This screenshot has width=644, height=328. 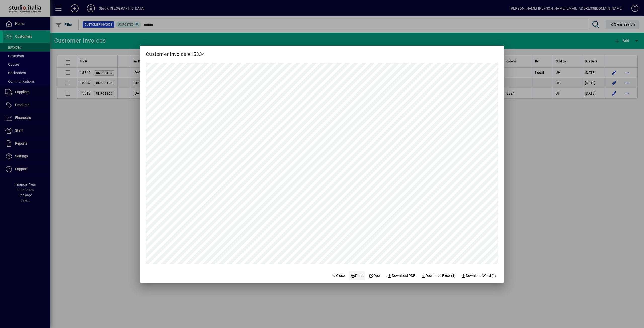 I want to click on span: Download Excel (1), so click(x=438, y=276).